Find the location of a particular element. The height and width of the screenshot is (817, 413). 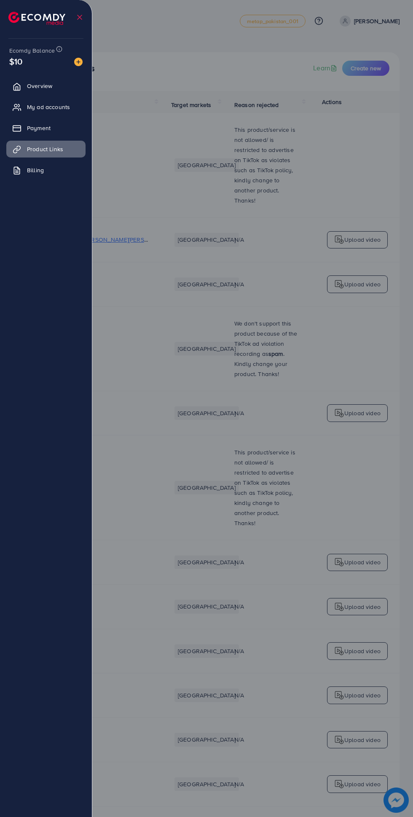

span: Payment is located at coordinates (39, 128).